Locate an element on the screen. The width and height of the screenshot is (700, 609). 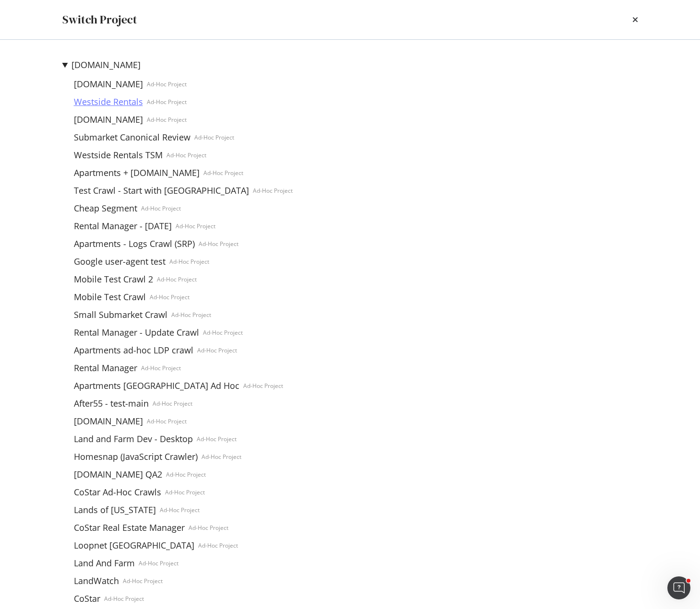
a: CoStar is located at coordinates (87, 598).